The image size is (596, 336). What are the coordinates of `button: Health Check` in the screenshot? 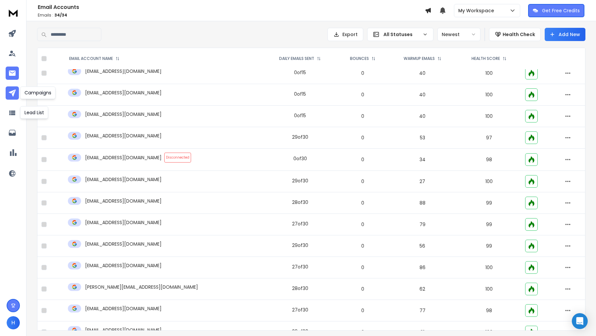 It's located at (515, 34).